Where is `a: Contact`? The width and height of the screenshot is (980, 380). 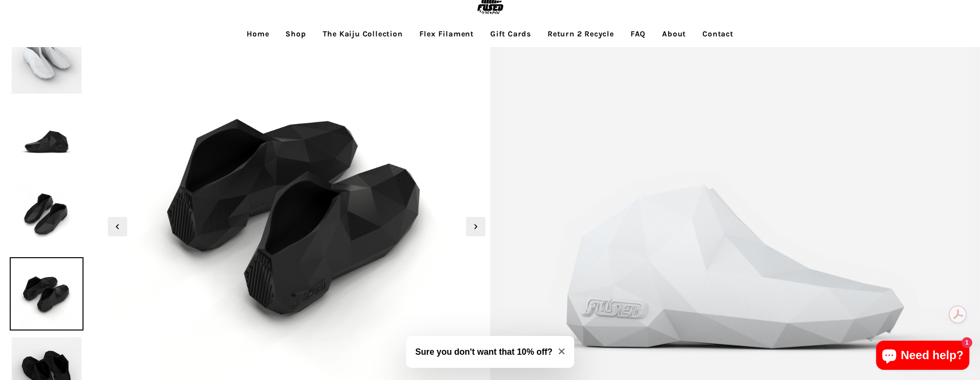
a: Contact is located at coordinates (718, 34).